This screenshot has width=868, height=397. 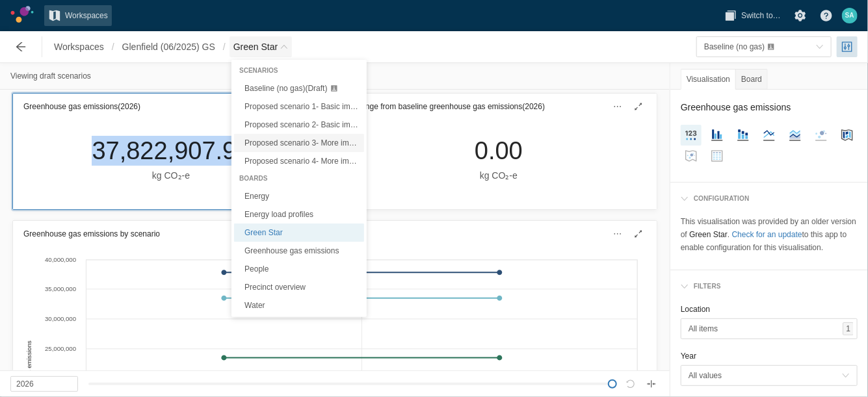 What do you see at coordinates (299, 214) in the screenshot?
I see `a: Energy load profiles` at bounding box center [299, 214].